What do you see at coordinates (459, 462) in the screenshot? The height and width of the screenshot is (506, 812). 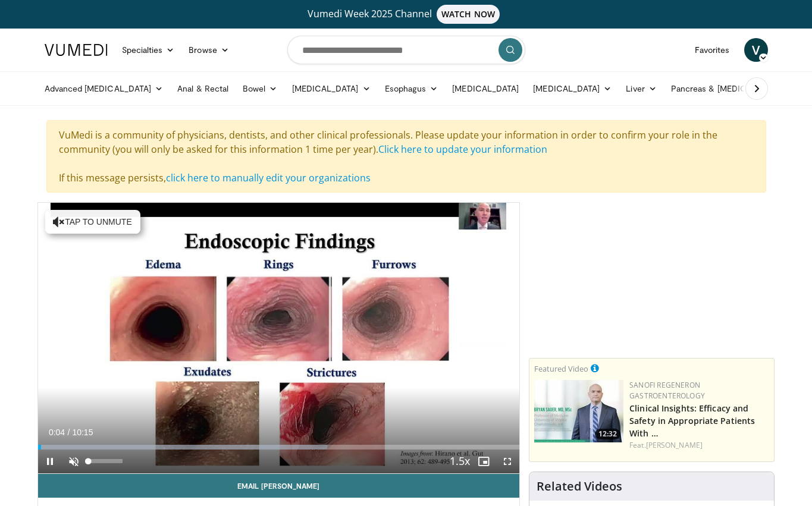 I see `button: Playback Rate` at bounding box center [459, 462].